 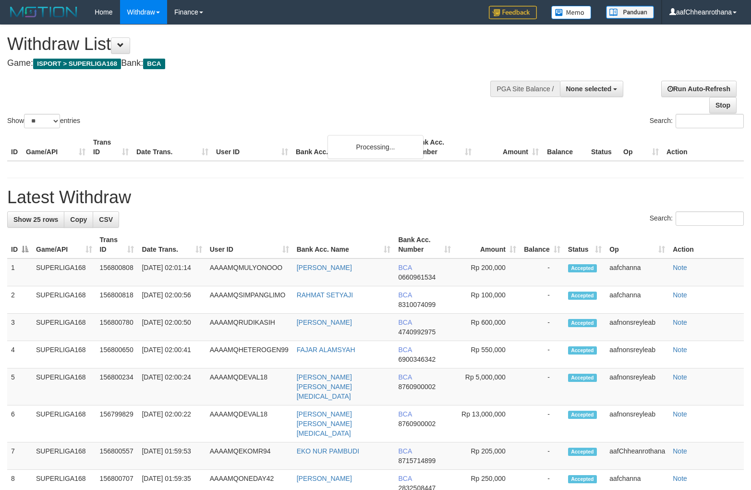 What do you see at coordinates (249, 272) in the screenshot?
I see `td: AAAAMQMULYONOOO` at bounding box center [249, 272].